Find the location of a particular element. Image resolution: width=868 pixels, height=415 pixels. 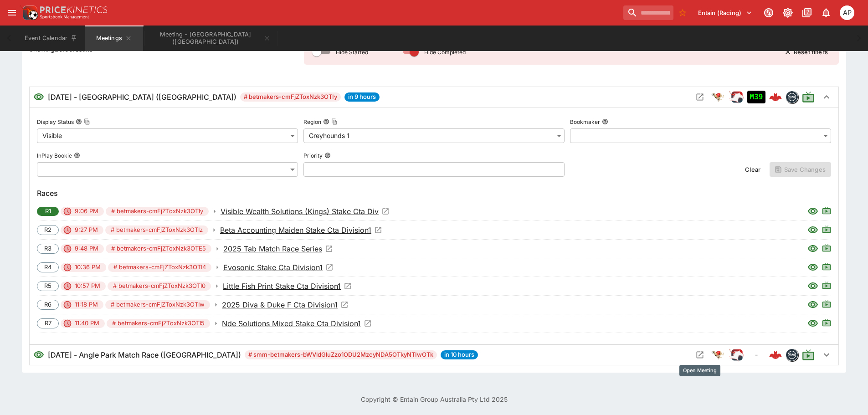

input: search is located at coordinates (649, 13).